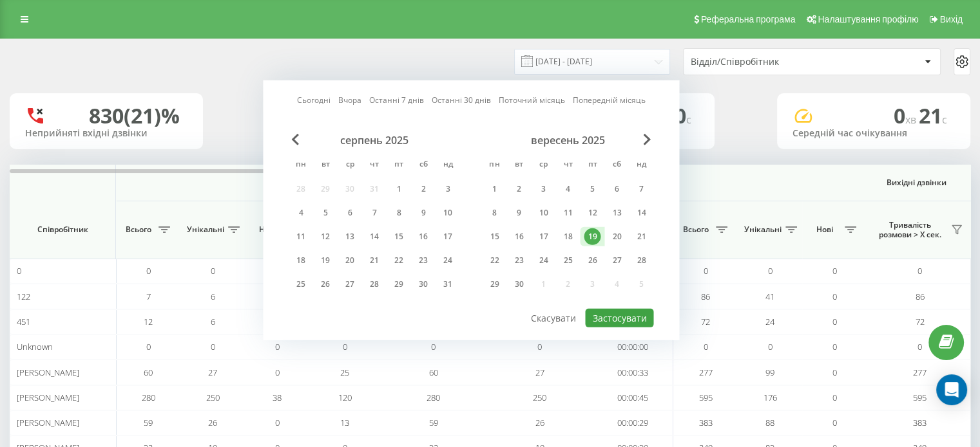  Describe the element at coordinates (397, 100) in the screenshot. I see `a: Останні 7 днів` at that location.